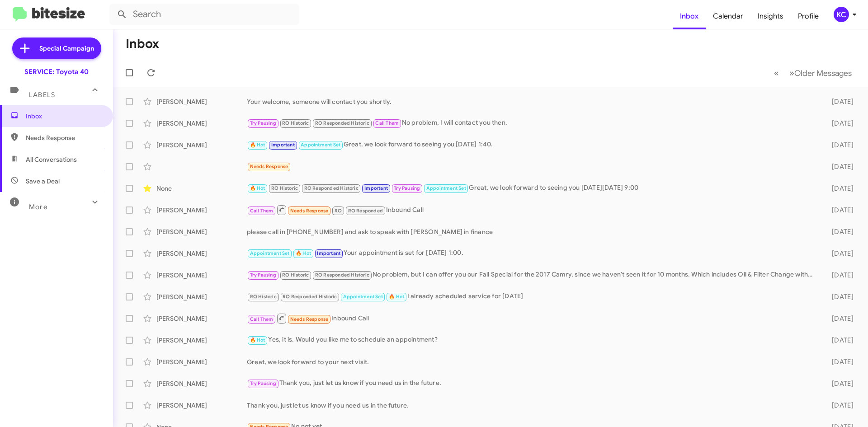  Describe the element at coordinates (38, 207) in the screenshot. I see `span: More` at that location.